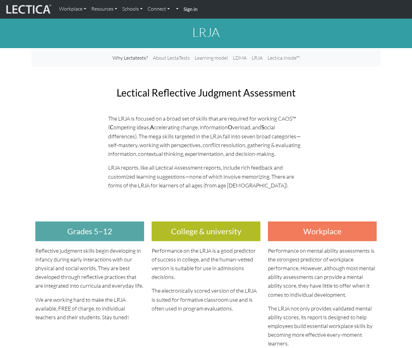 The width and height of the screenshot is (412, 348). Describe the element at coordinates (159, 9) in the screenshot. I see `a: Connect` at that location.